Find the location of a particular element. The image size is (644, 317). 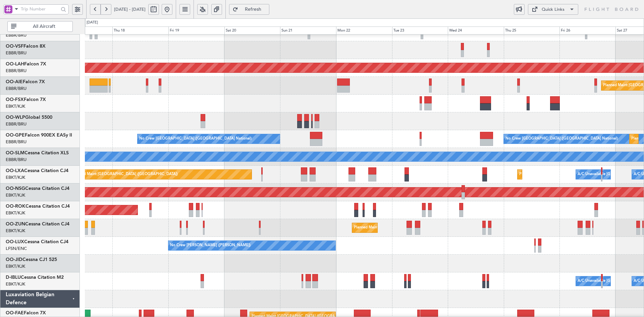

span: OO-ROK is located at coordinates (16, 206).